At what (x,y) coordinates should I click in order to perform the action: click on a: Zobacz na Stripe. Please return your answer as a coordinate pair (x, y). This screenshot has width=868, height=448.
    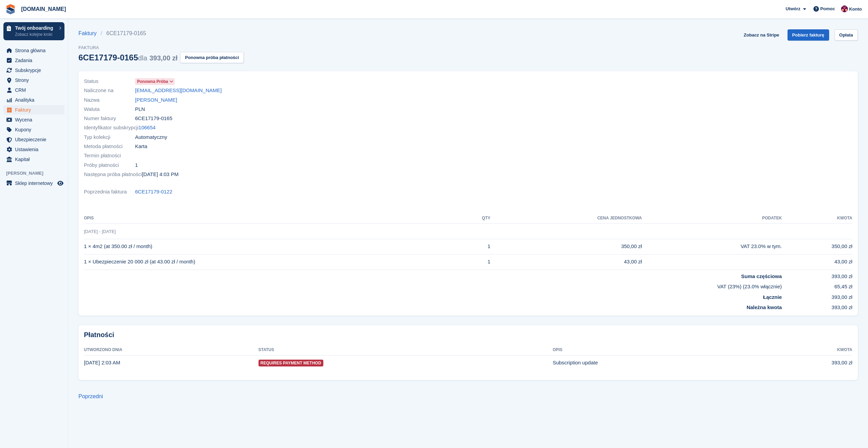
    Looking at the image, I should click on (761, 35).